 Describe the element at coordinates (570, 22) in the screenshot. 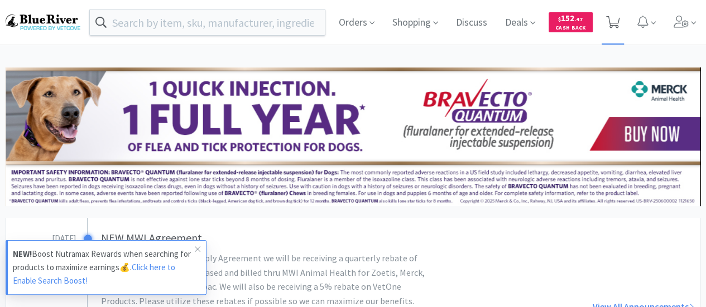

I see `a: $152.47Cash Back` at that location.